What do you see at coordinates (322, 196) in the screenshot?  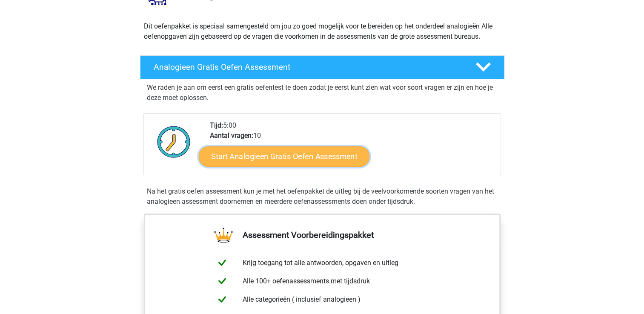 I see `div: Na het gratis oefen assessment kun je met het oefenpakket de uitleg bij de veelvoorkomende soorte...` at bounding box center [322, 196].